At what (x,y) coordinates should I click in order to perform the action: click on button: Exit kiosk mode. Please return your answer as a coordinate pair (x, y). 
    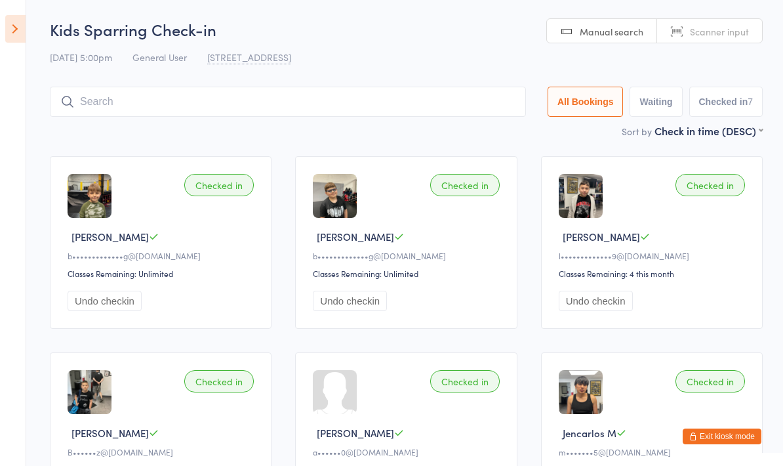
    Looking at the image, I should click on (722, 436).